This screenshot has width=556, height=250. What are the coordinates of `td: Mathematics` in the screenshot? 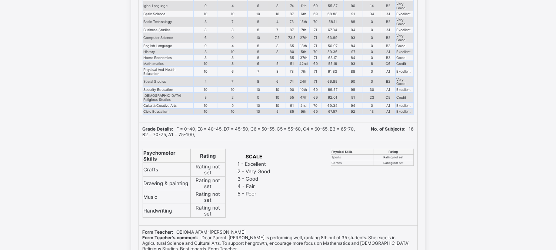 It's located at (168, 63).